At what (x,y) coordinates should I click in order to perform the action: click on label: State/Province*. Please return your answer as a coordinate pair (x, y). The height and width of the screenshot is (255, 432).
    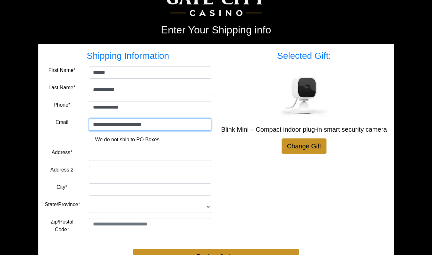
    Looking at the image, I should click on (63, 204).